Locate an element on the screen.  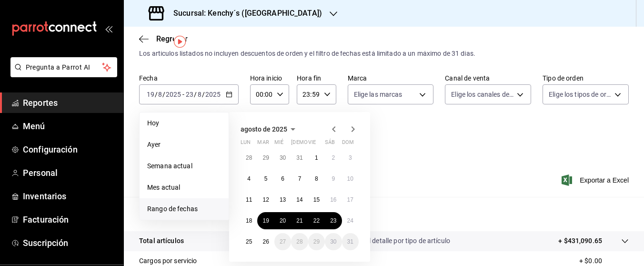
span: Ayer is located at coordinates (184, 144).